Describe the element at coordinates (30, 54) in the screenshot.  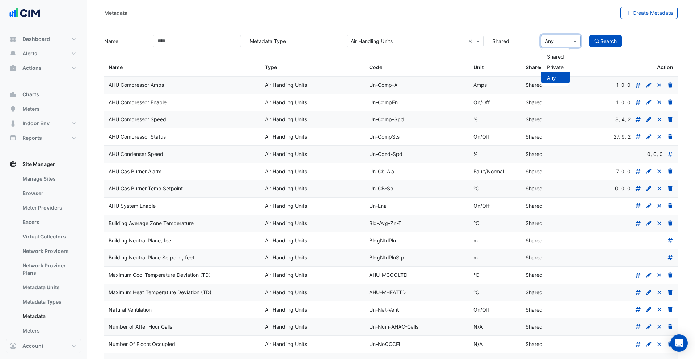
I see `span: Alerts` at that location.